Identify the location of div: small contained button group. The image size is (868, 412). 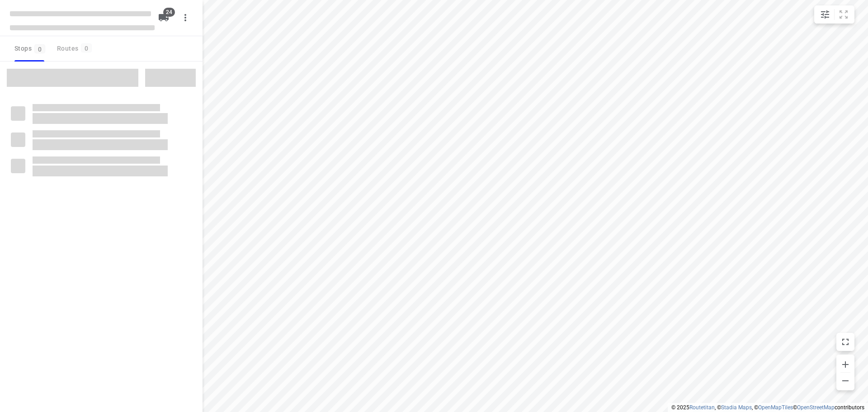
(834, 14).